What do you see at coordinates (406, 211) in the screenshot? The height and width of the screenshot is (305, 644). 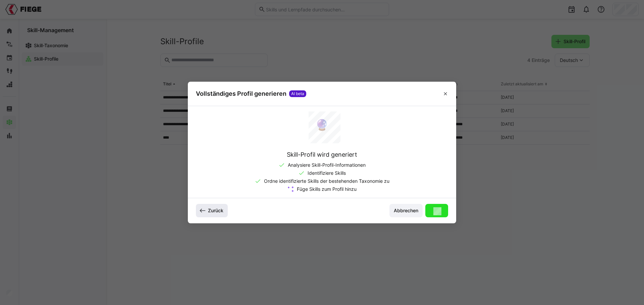 I see `span: Abbrechen` at bounding box center [406, 211].